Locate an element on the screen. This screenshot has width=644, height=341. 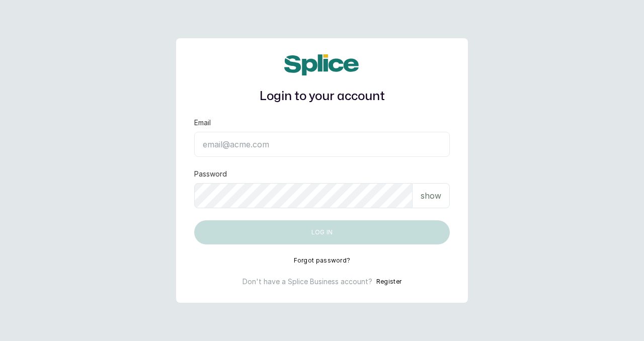
label: Password is located at coordinates (210, 174).